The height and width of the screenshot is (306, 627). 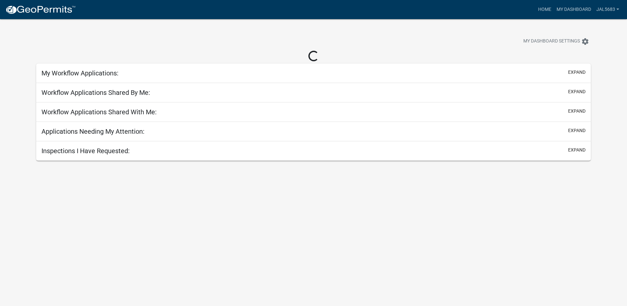 What do you see at coordinates (552, 41) in the screenshot?
I see `span: My Dashboard Settings` at bounding box center [552, 41].